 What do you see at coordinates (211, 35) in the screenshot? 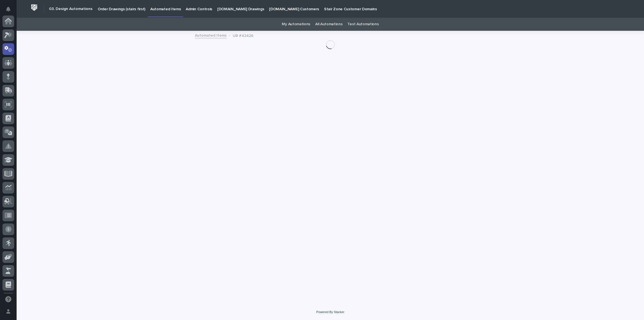
I see `a: Automated Items` at bounding box center [211, 35].